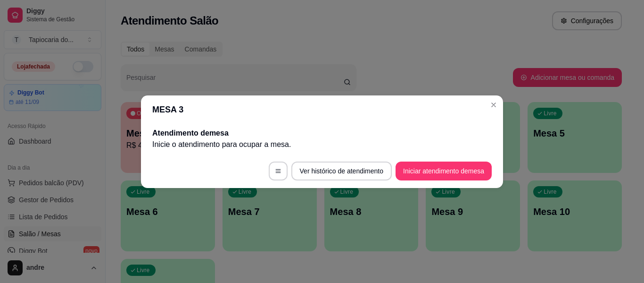 The image size is (644, 283). Describe the element at coordinates (342, 171) in the screenshot. I see `button: Ver histórico de atendimento` at that location.